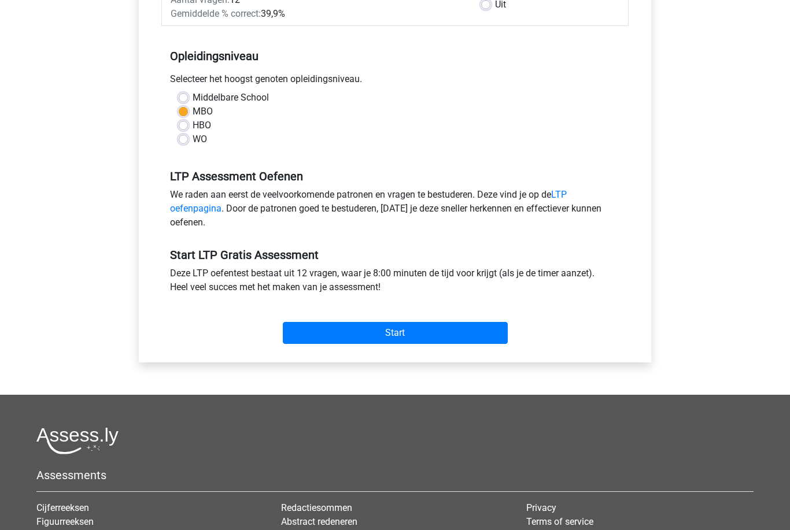 The width and height of the screenshot is (790, 530). Describe the element at coordinates (62, 508) in the screenshot. I see `a: Cijferreeksen` at that location.